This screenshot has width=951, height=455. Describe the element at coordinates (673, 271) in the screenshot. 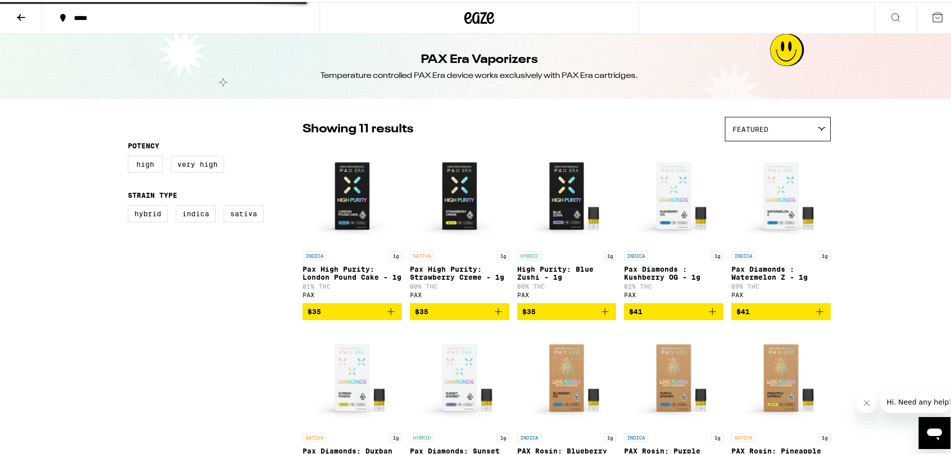

I see `p: Pax Diamonds : Kushberry OG - 1g` at that location.